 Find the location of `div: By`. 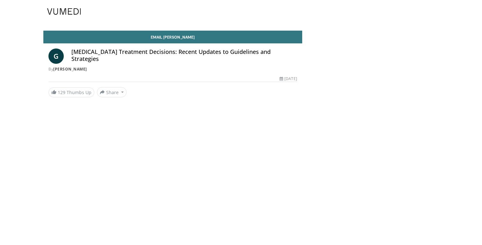

div: By is located at coordinates (173, 69).